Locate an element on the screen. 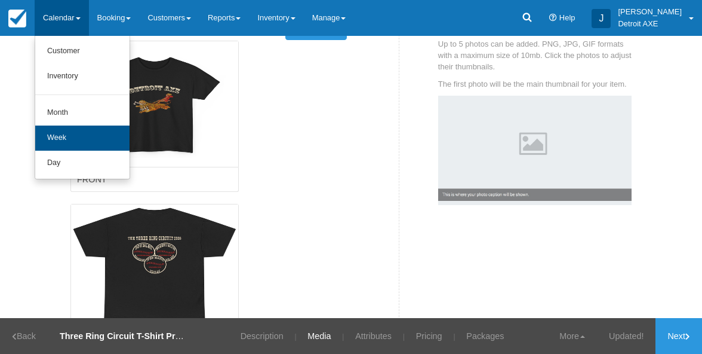 This screenshot has height=354, width=702. img: checkfront-main-nav-mini-logo.png is located at coordinates (17, 19).